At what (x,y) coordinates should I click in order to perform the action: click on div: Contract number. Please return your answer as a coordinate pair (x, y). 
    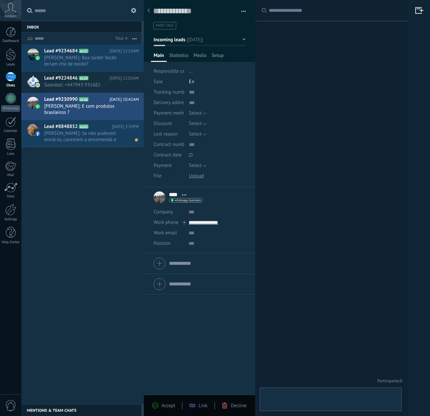
    Looking at the image, I should click on (169, 145).